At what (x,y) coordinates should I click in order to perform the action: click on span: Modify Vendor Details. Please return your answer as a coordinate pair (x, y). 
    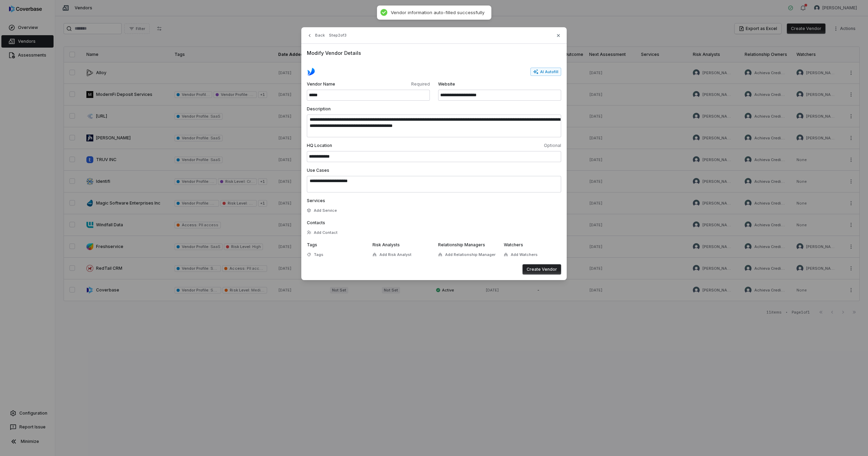
    Looking at the image, I should click on (434, 53).